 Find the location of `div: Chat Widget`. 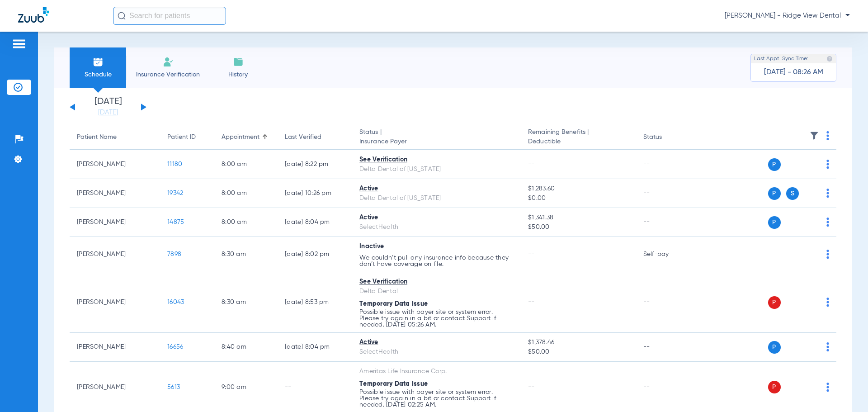

div: Chat Widget is located at coordinates (845, 390).